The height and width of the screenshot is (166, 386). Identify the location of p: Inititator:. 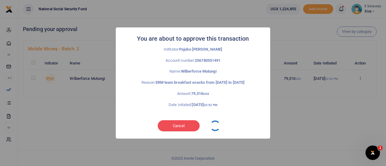
(193, 49).